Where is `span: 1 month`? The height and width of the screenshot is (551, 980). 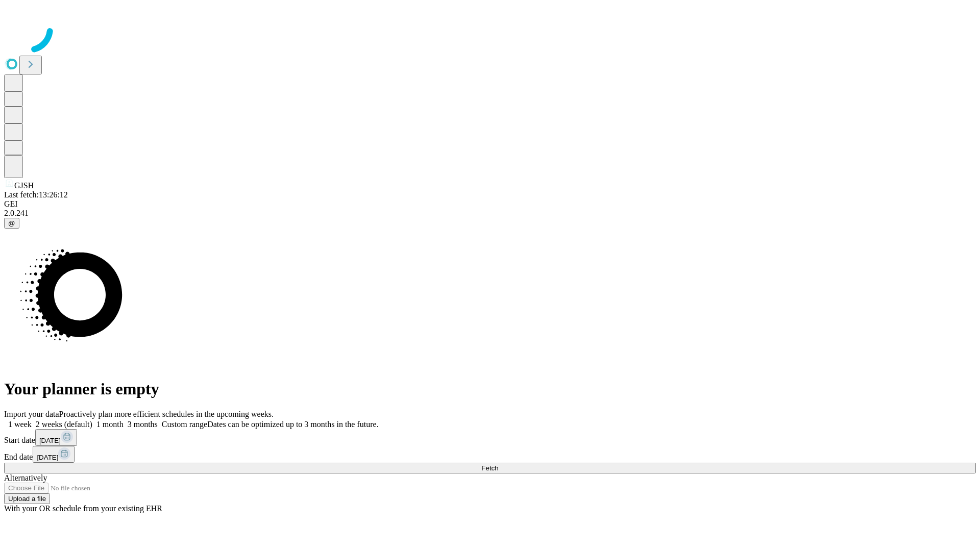 span: 1 month is located at coordinates (110, 424).